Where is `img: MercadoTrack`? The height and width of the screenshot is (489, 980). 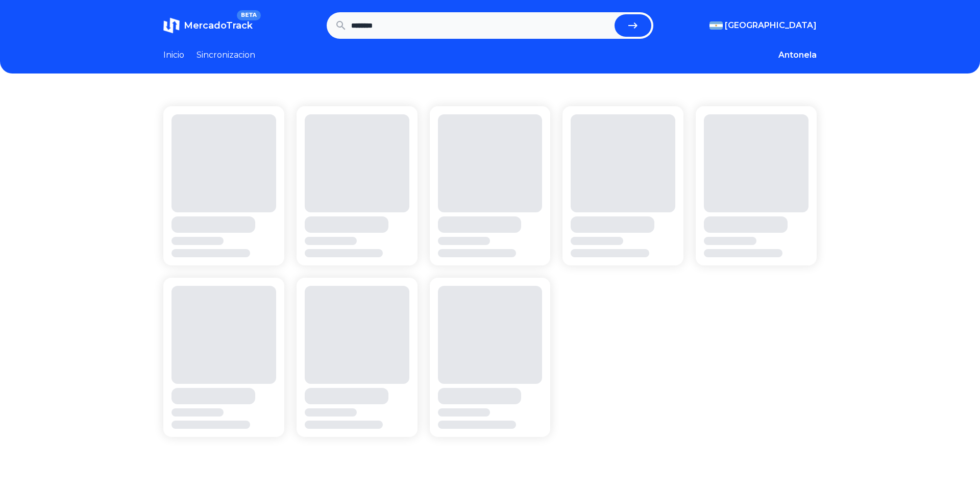
img: MercadoTrack is located at coordinates (172, 26).